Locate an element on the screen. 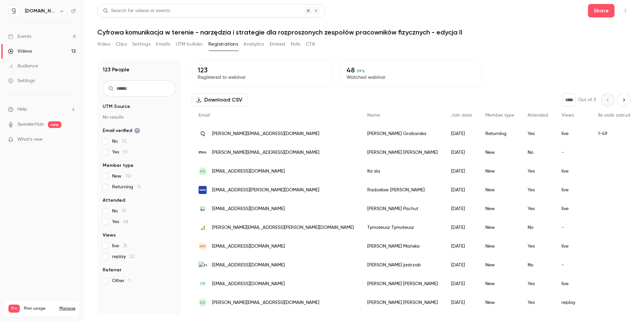 The image size is (644, 321). div: Audience is located at coordinates (23, 66).